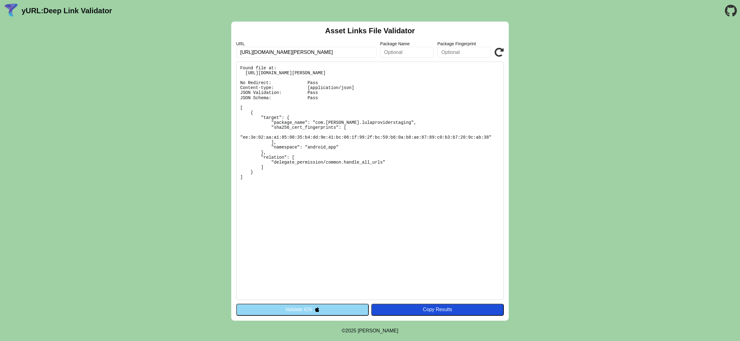 This screenshot has height=341, width=740. I want to click on a: Michael Ibragimchayev's Personal Site, so click(378, 331).